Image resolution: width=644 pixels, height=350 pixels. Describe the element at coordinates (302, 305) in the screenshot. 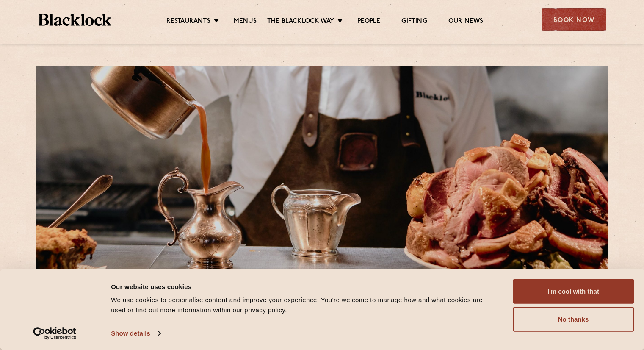

I see `div: We use cookies to personalise content and improve your experience. You're welcome to manage how a...` at that location.